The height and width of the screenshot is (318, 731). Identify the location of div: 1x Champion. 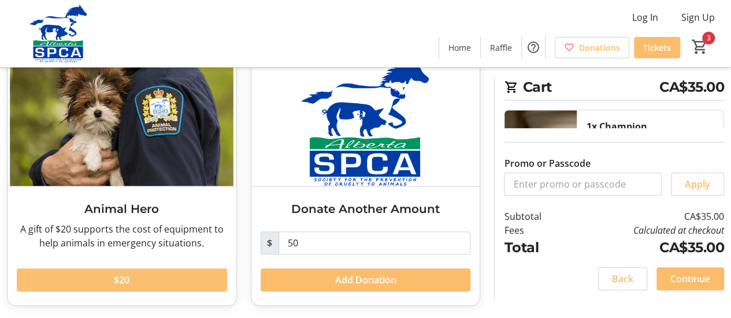
(616, 127).